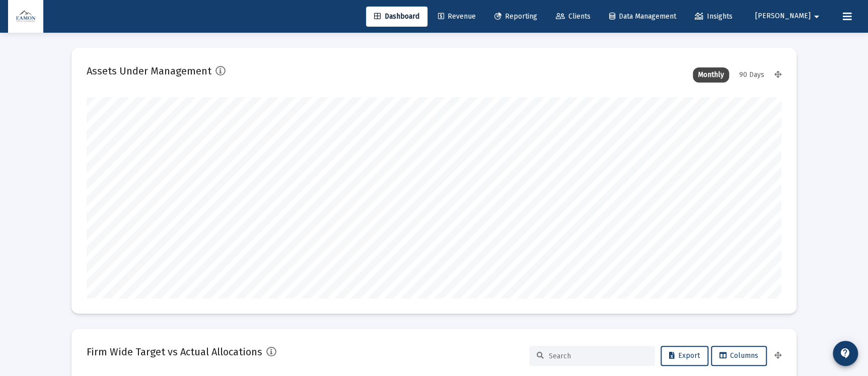 This screenshot has height=376, width=868. What do you see at coordinates (516, 16) in the screenshot?
I see `span: Reporting` at bounding box center [516, 16].